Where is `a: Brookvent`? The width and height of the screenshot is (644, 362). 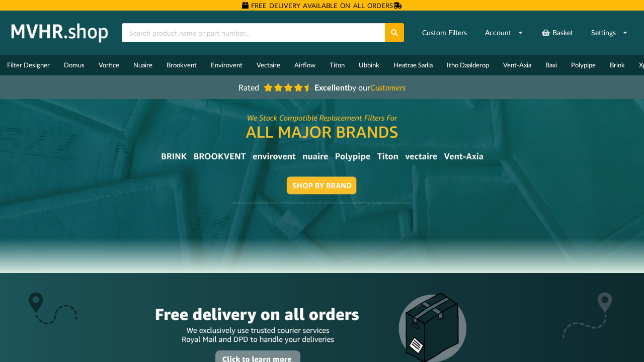 a: Brookvent is located at coordinates (182, 65).